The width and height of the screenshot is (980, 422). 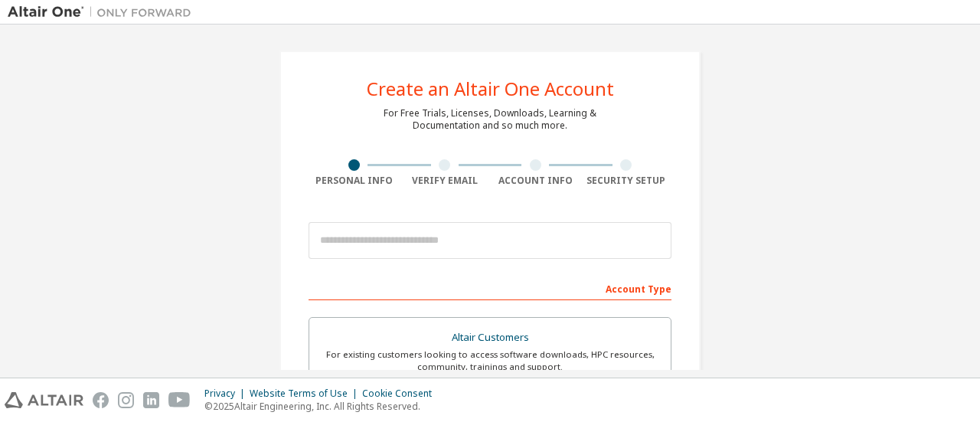 What do you see at coordinates (444, 180) in the screenshot?
I see `div: Verify Email` at bounding box center [444, 180].